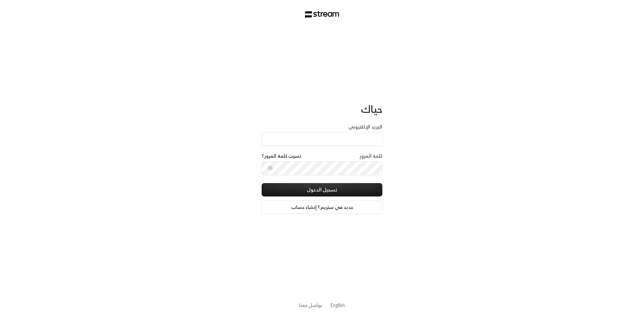 This screenshot has height=322, width=644. Describe the element at coordinates (337, 305) in the screenshot. I see `a: English` at that location.